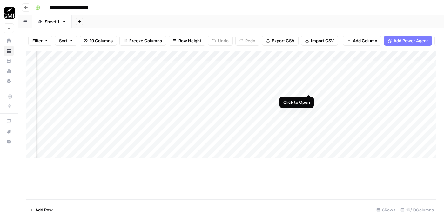 This screenshot has width=444, height=220. Describe the element at coordinates (220, 41) in the screenshot. I see `button: Undo` at that location.